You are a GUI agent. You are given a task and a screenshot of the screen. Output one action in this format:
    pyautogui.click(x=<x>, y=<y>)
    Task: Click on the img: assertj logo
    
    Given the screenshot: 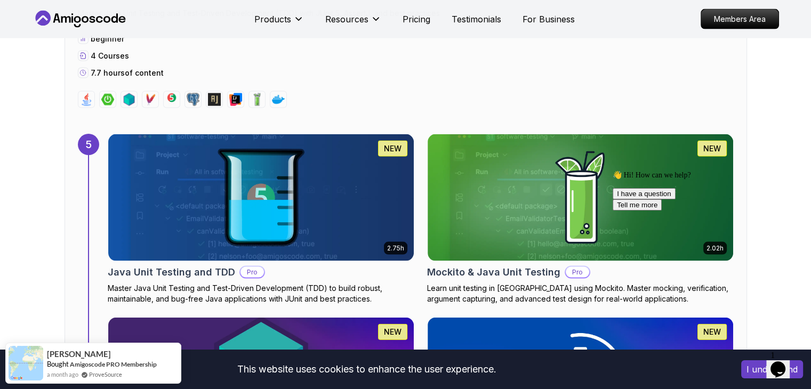 What is the action you would take?
    pyautogui.click(x=214, y=100)
    